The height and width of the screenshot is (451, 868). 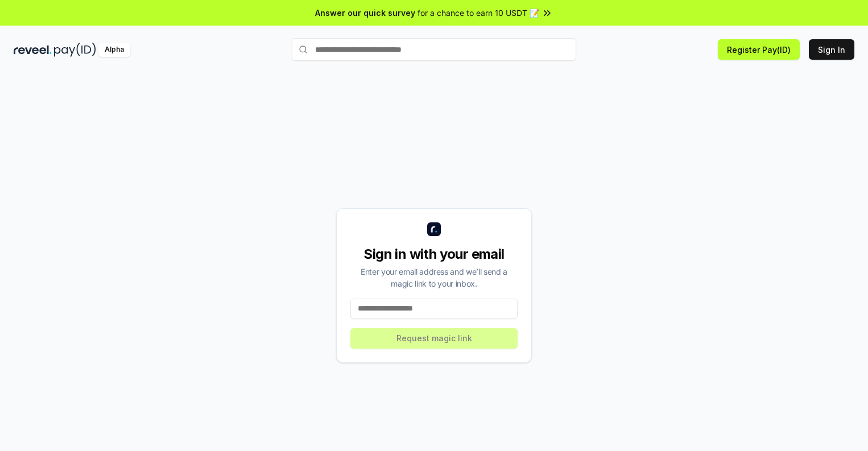 I want to click on img: reveel_dark, so click(x=33, y=49).